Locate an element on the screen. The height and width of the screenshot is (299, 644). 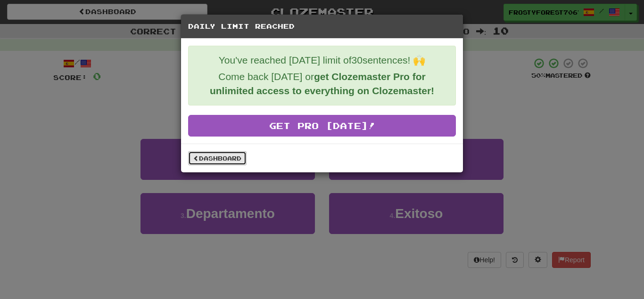
h5: Daily Limit Reached is located at coordinates (322, 26).